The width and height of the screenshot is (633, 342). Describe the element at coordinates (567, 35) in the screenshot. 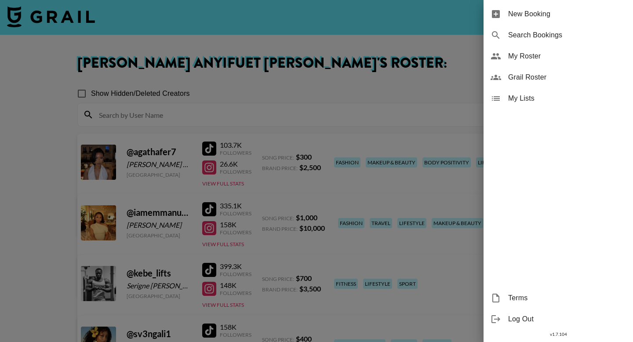

I see `span: Search Bookings` at that location.